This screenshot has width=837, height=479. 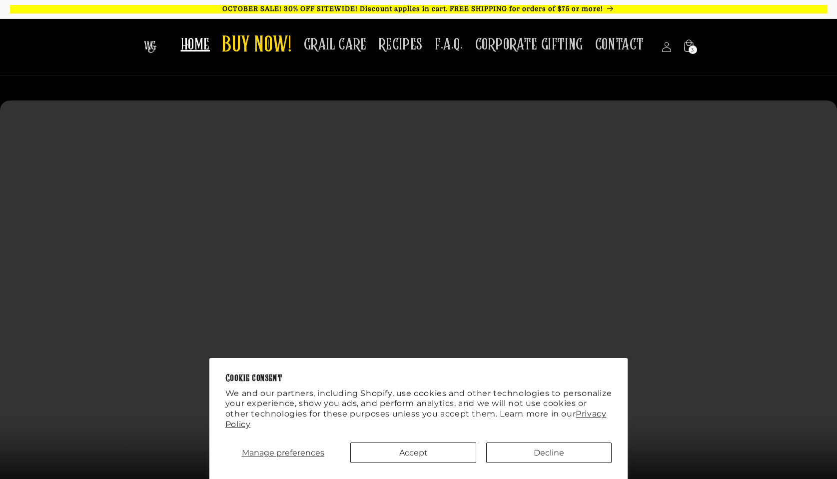 I want to click on p: OCTOBER SALE! 30% OFF SITEWIDE! Discount applies in cart. FREE SHIPPING for orders of $75 or more!, so click(x=418, y=9).